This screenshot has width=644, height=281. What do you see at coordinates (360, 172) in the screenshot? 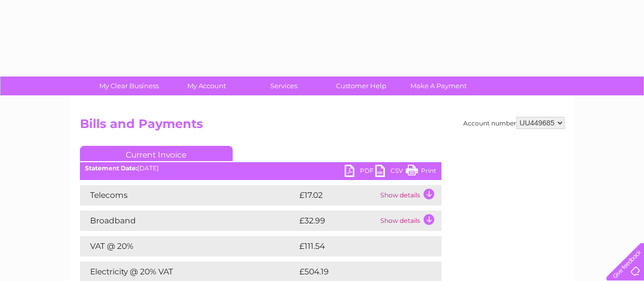
I see `a: PDF` at bounding box center [360, 172].